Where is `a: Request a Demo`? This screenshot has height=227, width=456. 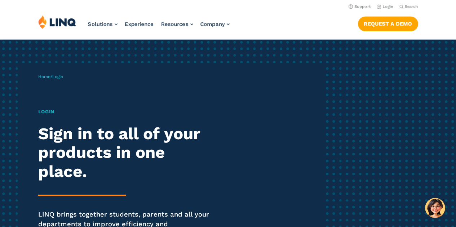 a: Request a Demo is located at coordinates (387, 24).